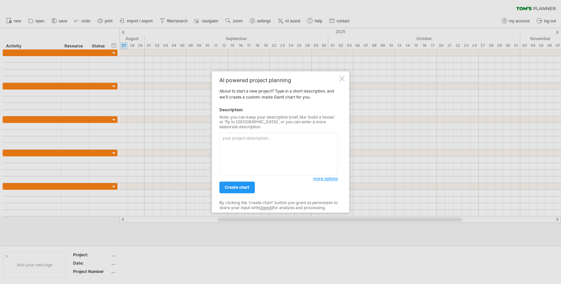 The width and height of the screenshot is (561, 284). Describe the element at coordinates (237, 187) in the screenshot. I see `a: create chart` at that location.